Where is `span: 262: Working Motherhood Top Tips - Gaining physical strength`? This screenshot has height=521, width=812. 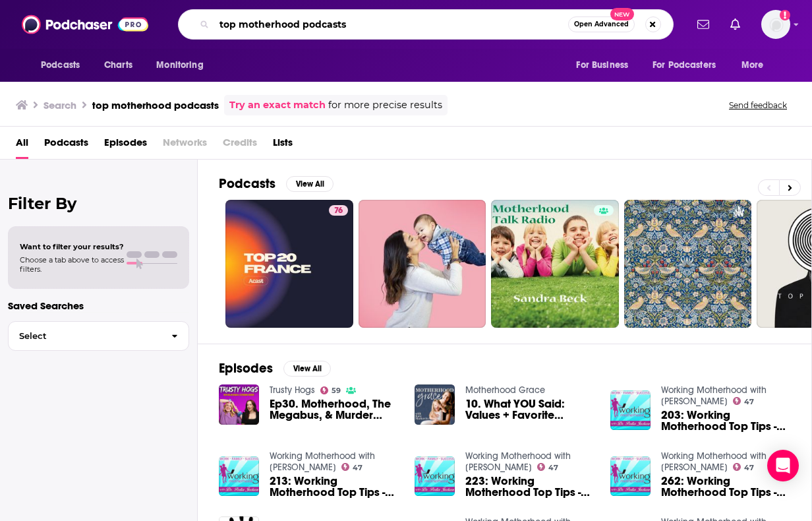
span: 262: Working Motherhood Top Tips - Gaining physical strength is located at coordinates (726, 487).